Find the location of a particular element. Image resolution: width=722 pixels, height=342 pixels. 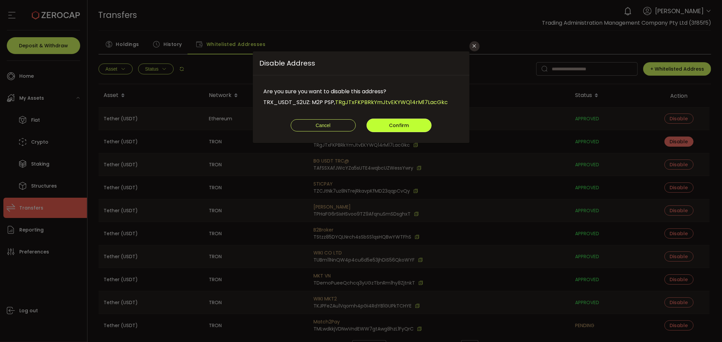

span: Are you sure you want to disable this address? is located at coordinates (325, 92).